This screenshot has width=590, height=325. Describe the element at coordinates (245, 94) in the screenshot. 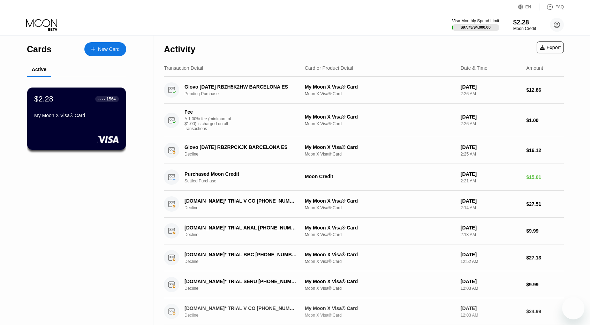

I see `div: Pending Purchase` at that location.